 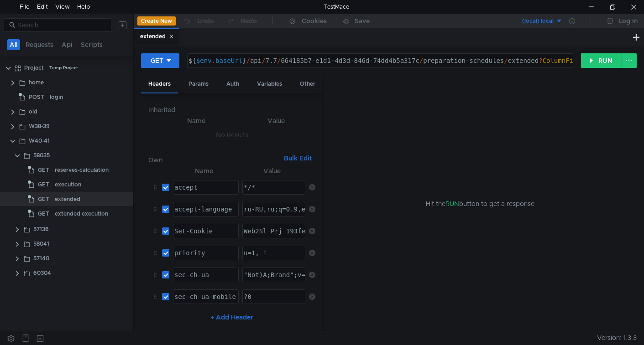 What do you see at coordinates (241, 21) in the screenshot?
I see `button: Redo` at bounding box center [241, 21].